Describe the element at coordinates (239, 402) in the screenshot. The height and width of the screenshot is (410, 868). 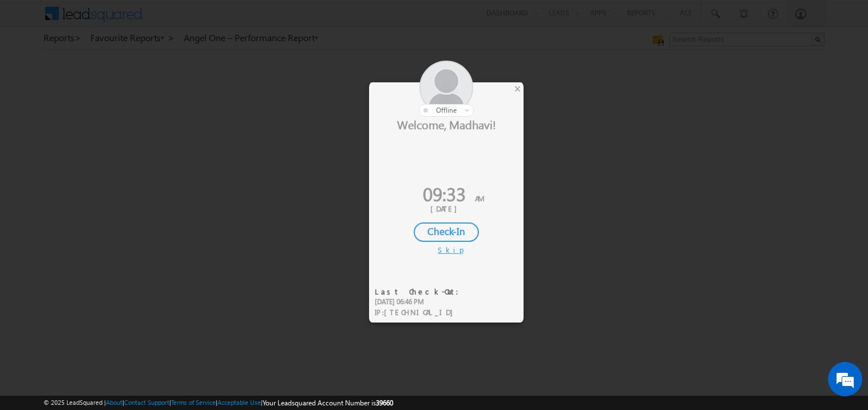
I see `a: Acceptable Use` at that location.